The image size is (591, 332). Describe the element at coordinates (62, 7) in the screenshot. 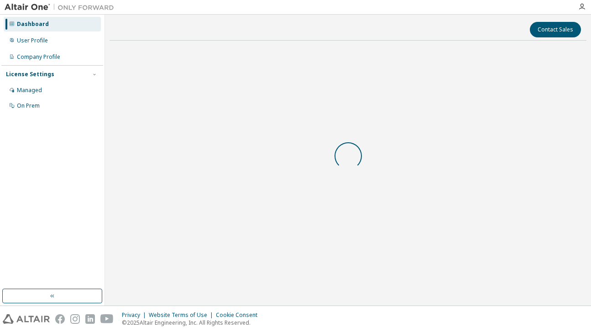

I see `img: Altair One` at that location.